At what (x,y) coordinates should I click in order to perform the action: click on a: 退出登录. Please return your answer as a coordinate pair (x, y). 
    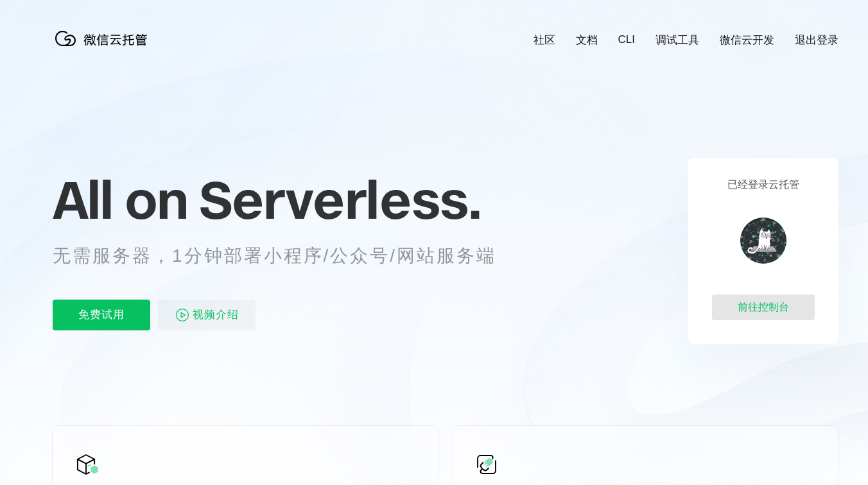
    Looking at the image, I should click on (817, 40).